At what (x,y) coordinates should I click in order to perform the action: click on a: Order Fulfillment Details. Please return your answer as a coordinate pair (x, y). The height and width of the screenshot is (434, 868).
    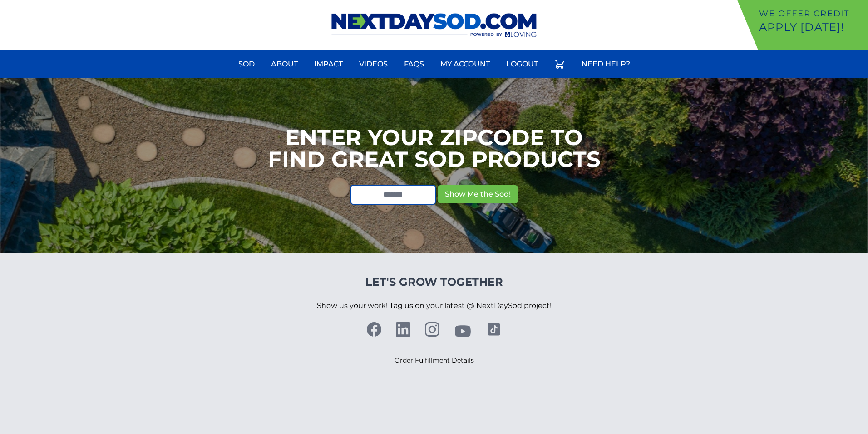
    Looking at the image, I should click on (434, 360).